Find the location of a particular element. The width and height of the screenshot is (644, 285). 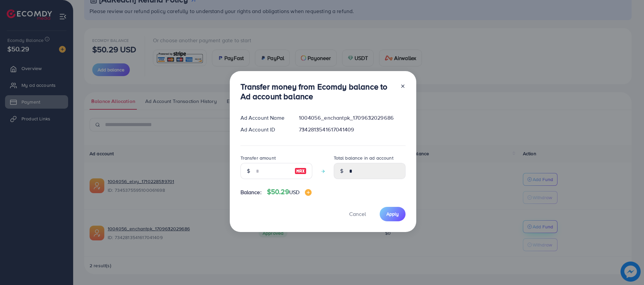

span: Cancel is located at coordinates (357, 214).